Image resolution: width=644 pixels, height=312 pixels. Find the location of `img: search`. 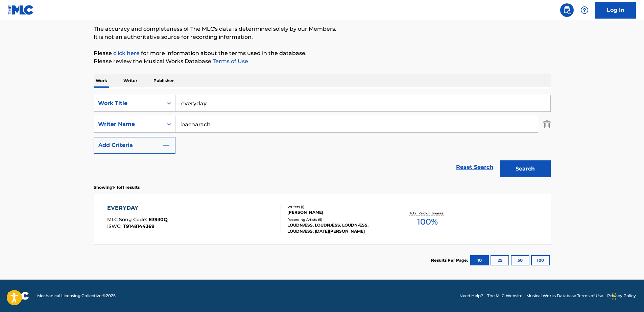

img: search is located at coordinates (567, 10).